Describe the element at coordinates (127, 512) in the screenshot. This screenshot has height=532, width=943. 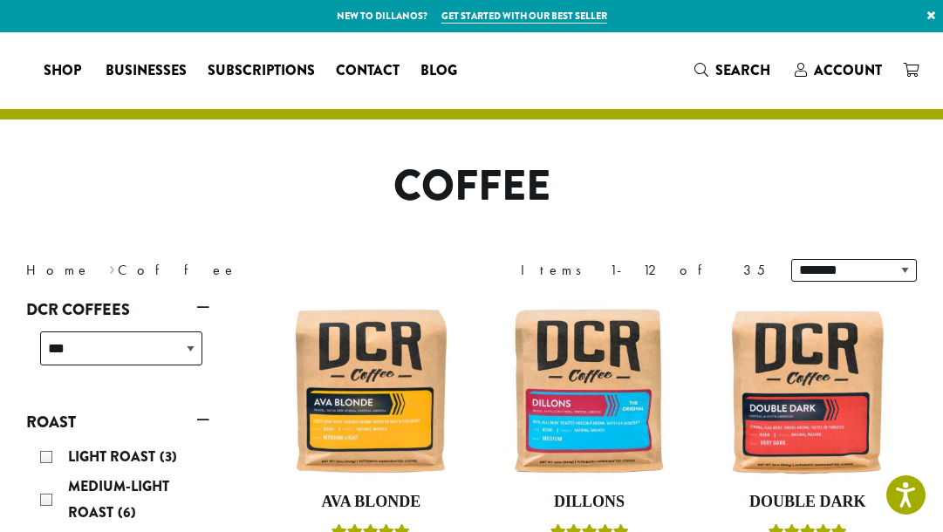
I see `span: (6)` at that location.